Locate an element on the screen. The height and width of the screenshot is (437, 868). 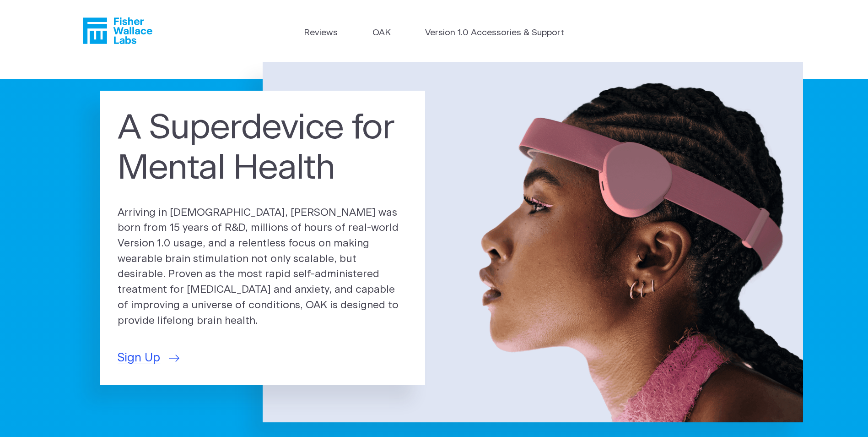
a: OAK is located at coordinates (382, 33).